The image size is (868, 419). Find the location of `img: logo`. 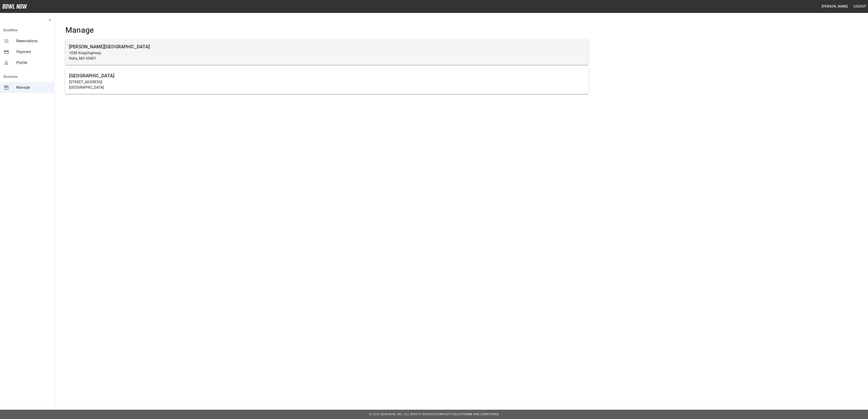

img: logo is located at coordinates (15, 7).